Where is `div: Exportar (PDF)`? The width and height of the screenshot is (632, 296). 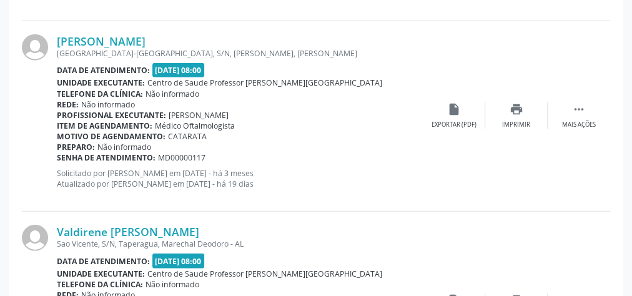 div: Exportar (PDF) is located at coordinates (454, 125).